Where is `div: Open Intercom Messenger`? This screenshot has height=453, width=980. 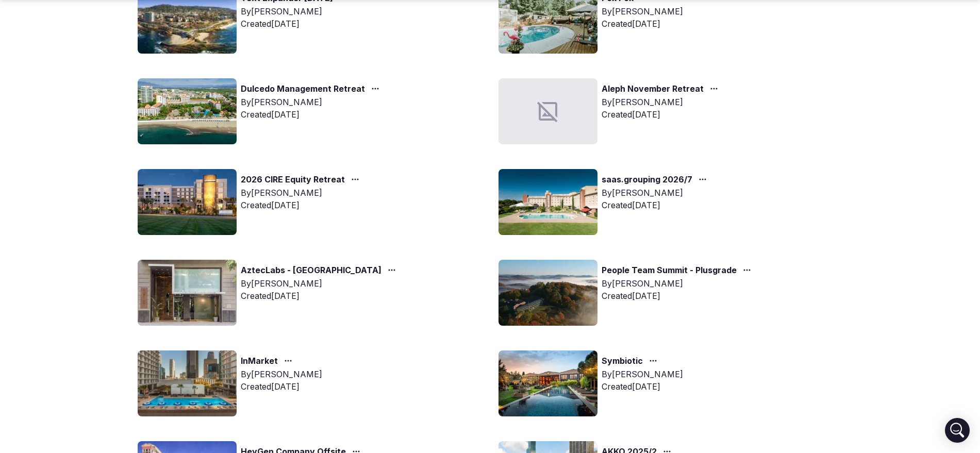 div: Open Intercom Messenger is located at coordinates (957, 431).